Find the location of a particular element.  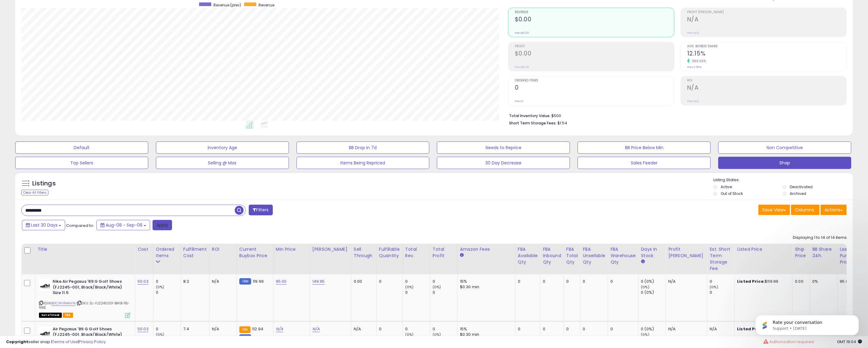

button: 30 Day Decrease is located at coordinates (503, 163).